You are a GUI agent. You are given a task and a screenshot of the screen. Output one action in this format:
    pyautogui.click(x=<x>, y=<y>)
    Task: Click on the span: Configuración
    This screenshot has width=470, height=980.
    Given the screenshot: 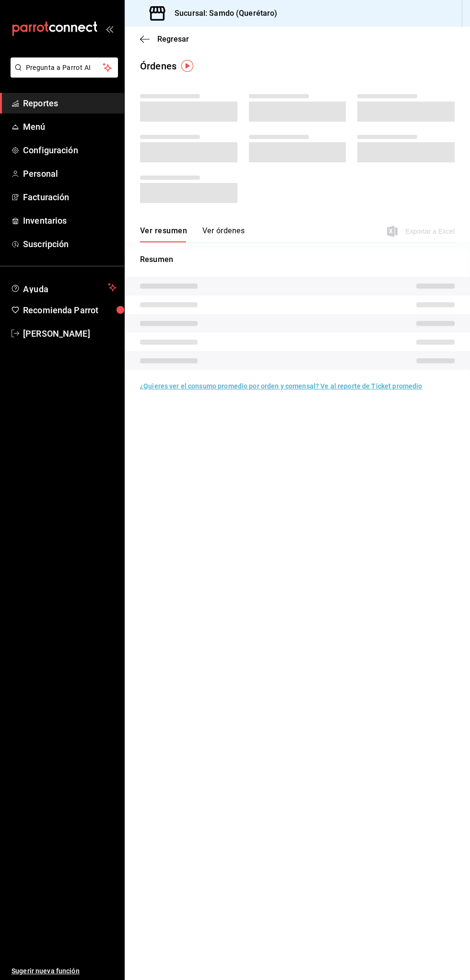 What is the action you would take?
    pyautogui.click(x=70, y=150)
    